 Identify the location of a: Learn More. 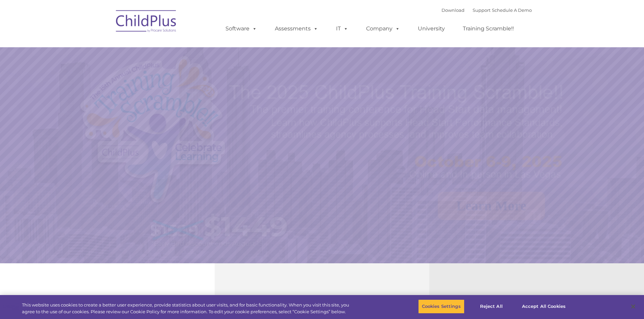
(491, 206).